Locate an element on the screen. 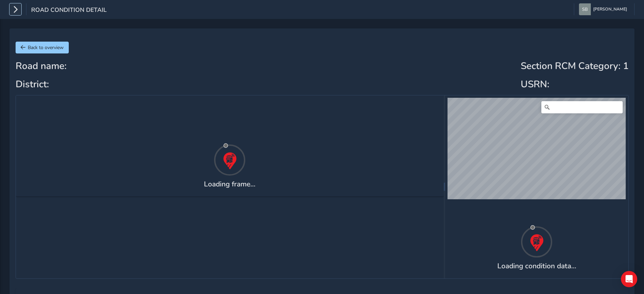 This screenshot has width=644, height=294. div: Open Intercom Messenger is located at coordinates (629, 279).